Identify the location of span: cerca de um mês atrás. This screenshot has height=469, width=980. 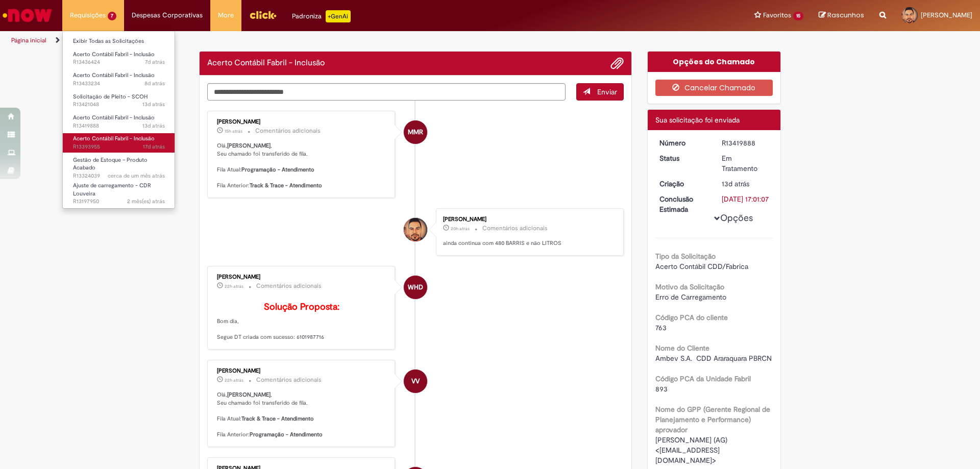
(137, 175).